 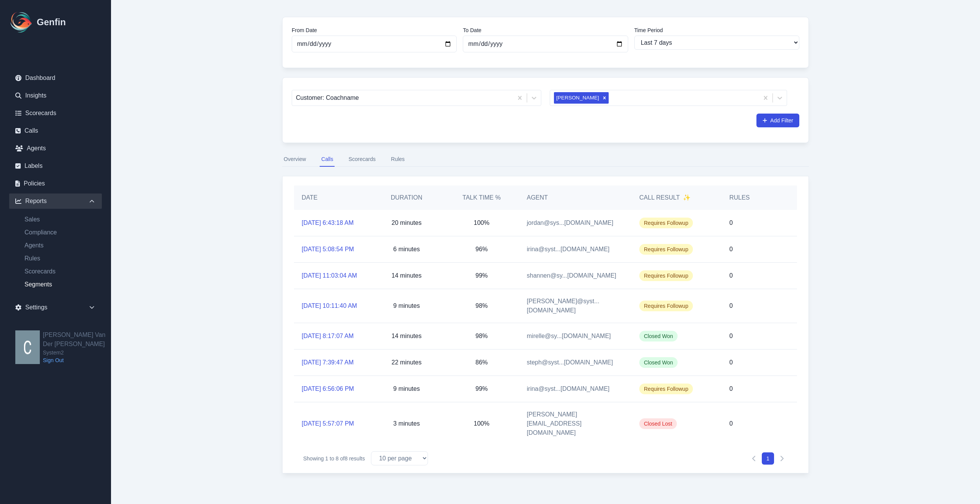 I want to click on label: Time Period, so click(x=716, y=30).